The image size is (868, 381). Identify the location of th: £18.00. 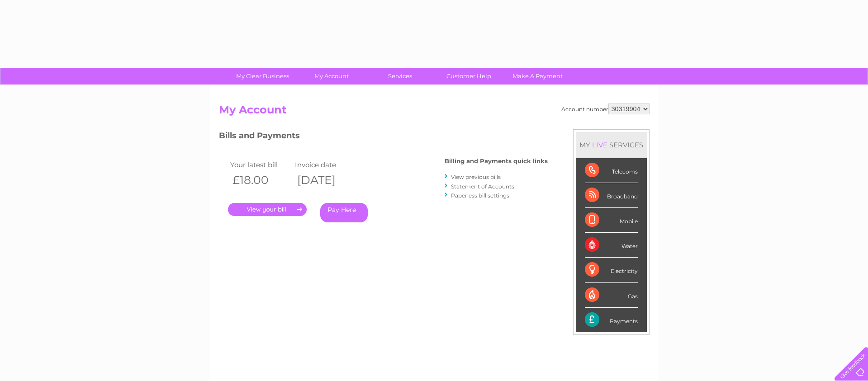
(261, 180).